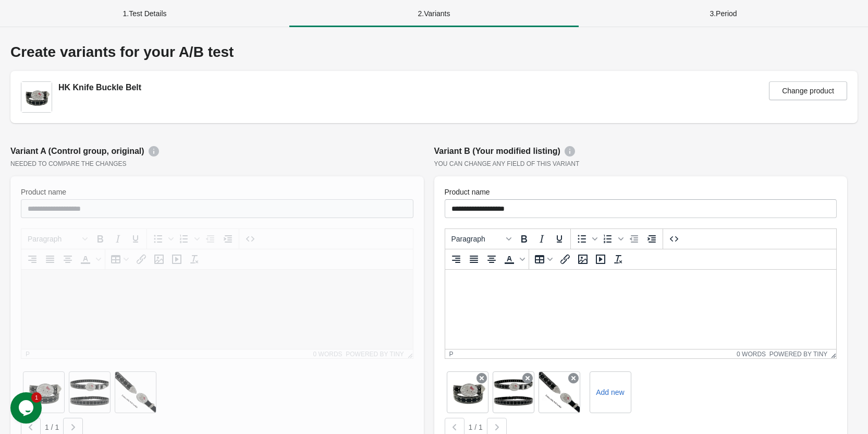 The height and width of the screenshot is (434, 868). Describe the element at coordinates (808, 90) in the screenshot. I see `span: Change product` at that location.